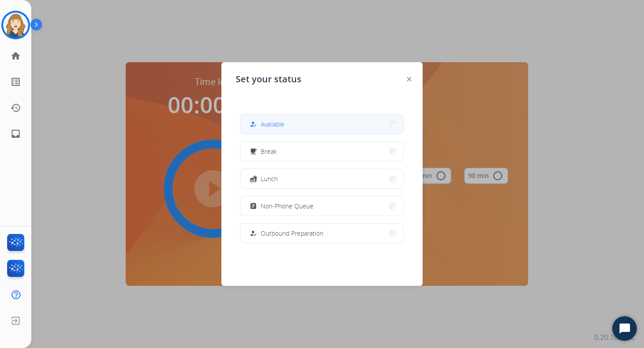 The image size is (644, 348). Describe the element at coordinates (269, 179) in the screenshot. I see `span: Lunch` at that location.